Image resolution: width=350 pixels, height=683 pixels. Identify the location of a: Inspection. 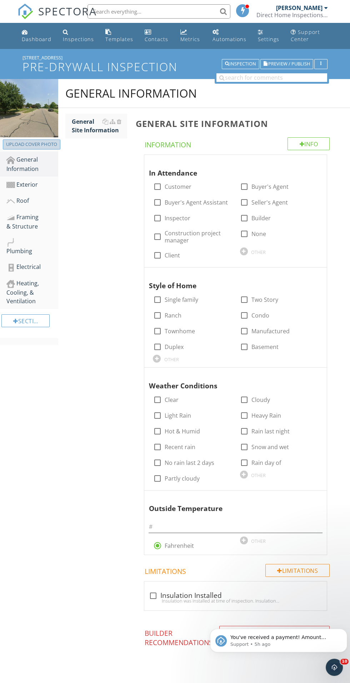
(241, 63).